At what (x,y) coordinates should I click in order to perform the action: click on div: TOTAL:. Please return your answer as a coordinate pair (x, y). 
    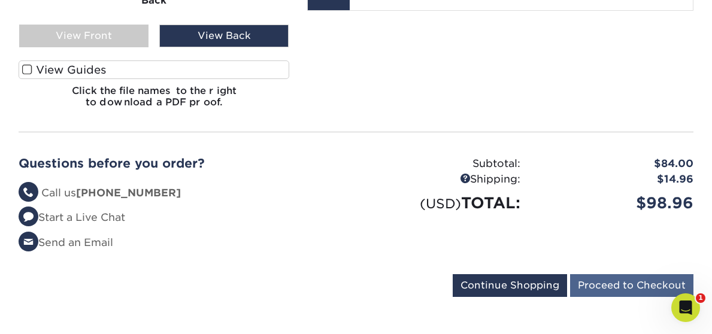
    Looking at the image, I should click on (443, 203).